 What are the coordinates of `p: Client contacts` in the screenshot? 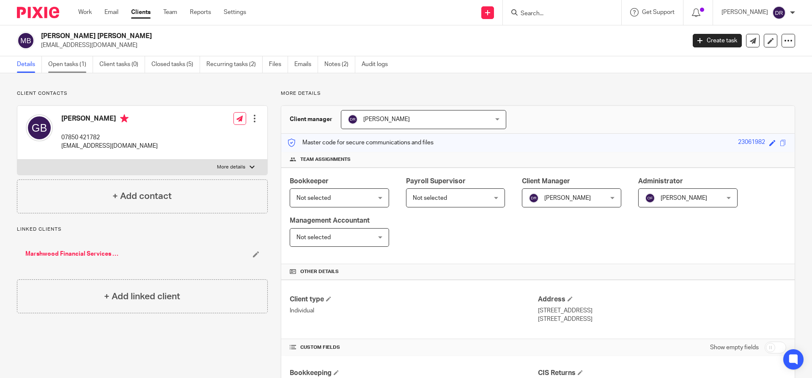 It's located at (142, 94).